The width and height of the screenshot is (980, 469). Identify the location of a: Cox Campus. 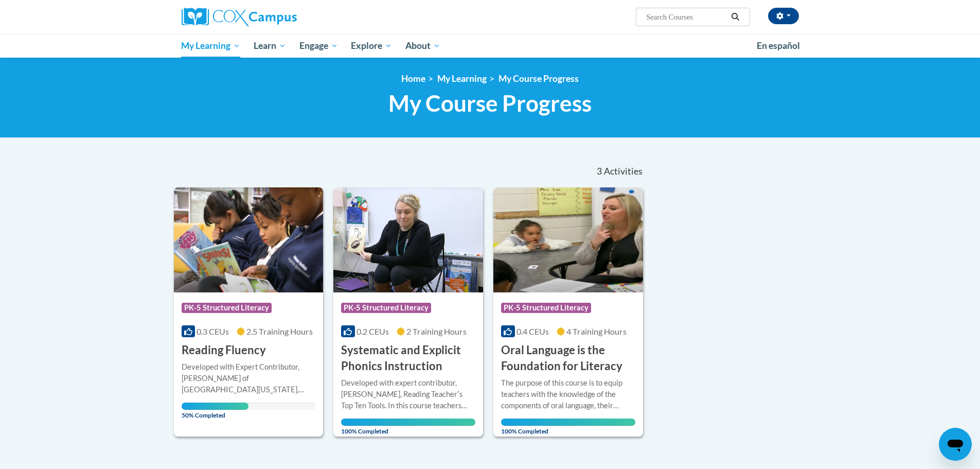
(280, 17).